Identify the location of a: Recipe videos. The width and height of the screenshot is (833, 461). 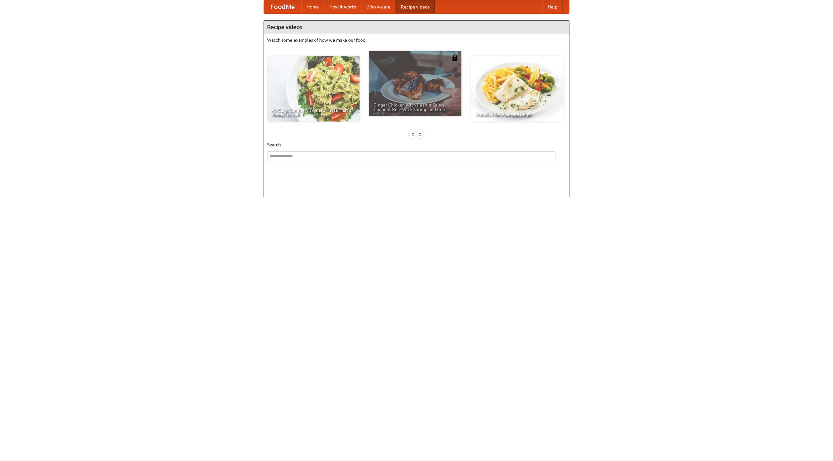
(415, 7).